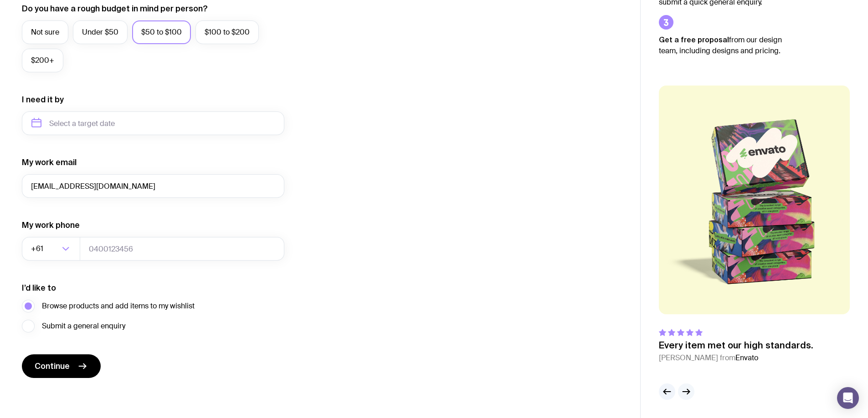  What do you see at coordinates (39, 288) in the screenshot?
I see `label: I’d like to` at bounding box center [39, 288].